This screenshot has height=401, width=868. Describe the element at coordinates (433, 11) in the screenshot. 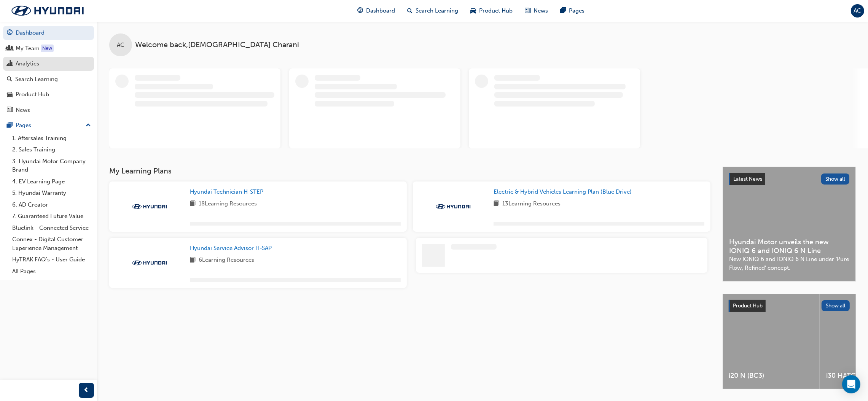

I see `a: search-iconSearch Learning` at that location.